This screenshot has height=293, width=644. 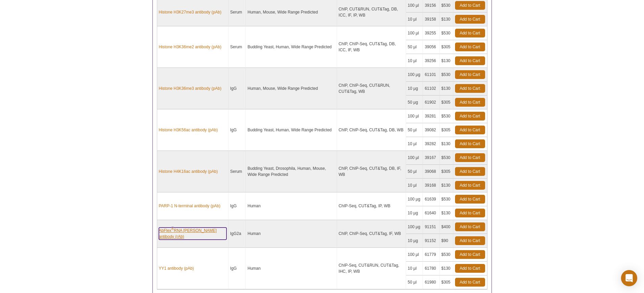 What do you see at coordinates (431, 283) in the screenshot?
I see `td: 61980` at bounding box center [431, 283].